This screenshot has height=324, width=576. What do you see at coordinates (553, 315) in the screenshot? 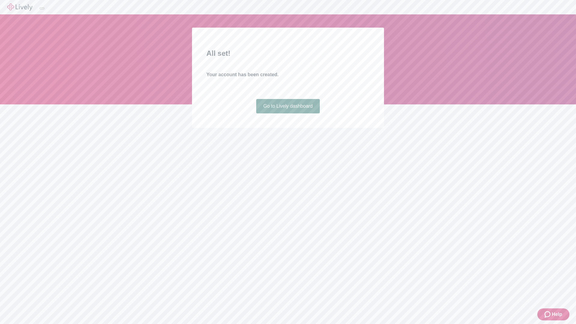
I see `button: Zendesk support iconHelp` at bounding box center [553, 315].